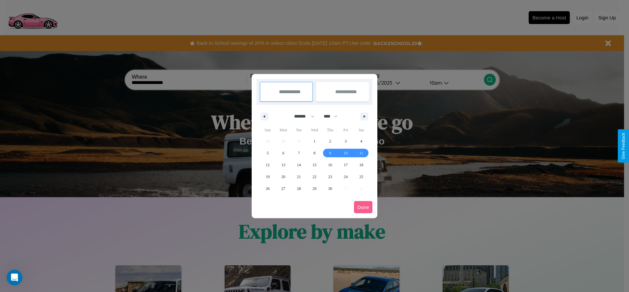 This screenshot has width=629, height=292. Describe the element at coordinates (283, 165) in the screenshot. I see `button: 13` at that location.